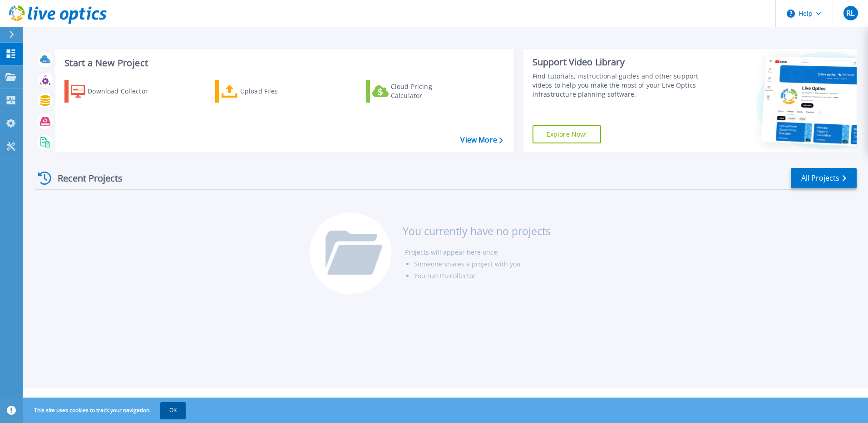 Image resolution: width=868 pixels, height=423 pixels. I want to click on div: Recent Projects, so click(85, 178).